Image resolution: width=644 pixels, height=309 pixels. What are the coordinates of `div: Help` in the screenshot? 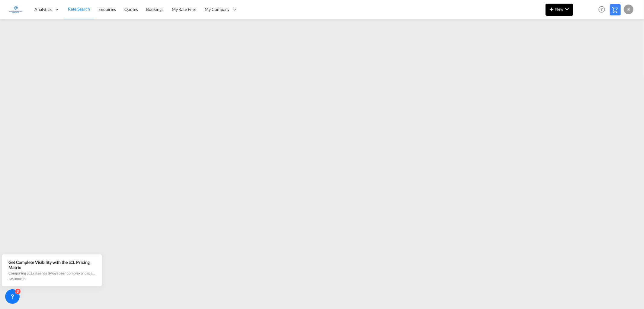 It's located at (603, 10).